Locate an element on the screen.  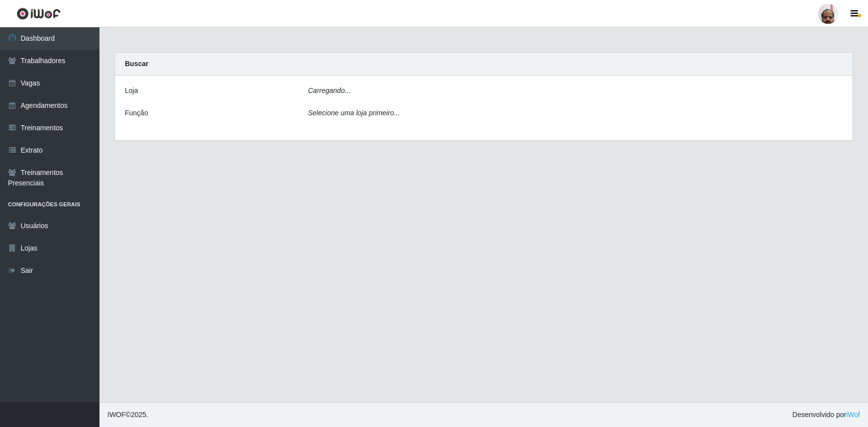
img: CoreUI Logo is located at coordinates (39, 14).